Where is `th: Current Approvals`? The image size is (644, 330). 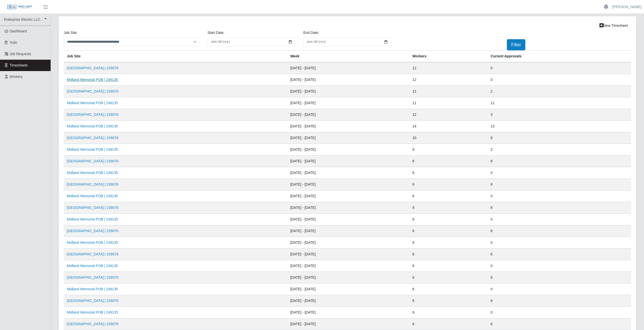
th: Current Approvals is located at coordinates (559, 56).